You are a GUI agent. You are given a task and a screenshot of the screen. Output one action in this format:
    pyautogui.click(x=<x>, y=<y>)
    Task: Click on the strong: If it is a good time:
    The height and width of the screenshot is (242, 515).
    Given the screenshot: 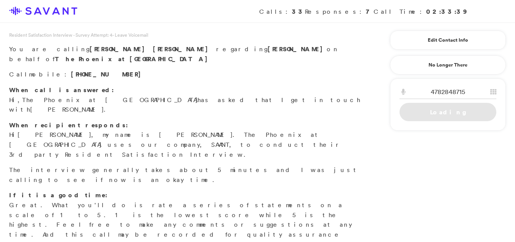 What is the action you would take?
    pyautogui.click(x=58, y=195)
    